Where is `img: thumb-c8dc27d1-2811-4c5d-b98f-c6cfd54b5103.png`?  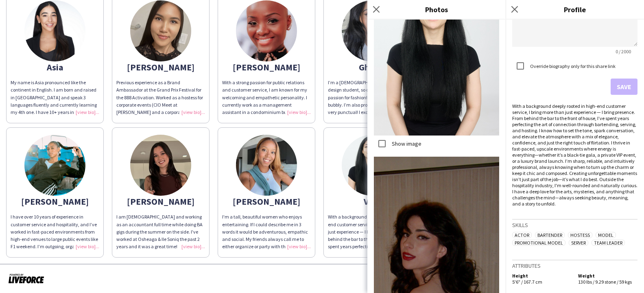
img: thumb-c8dc27d1-2811-4c5d-b98f-c6cfd54b5103.png is located at coordinates (161, 31).